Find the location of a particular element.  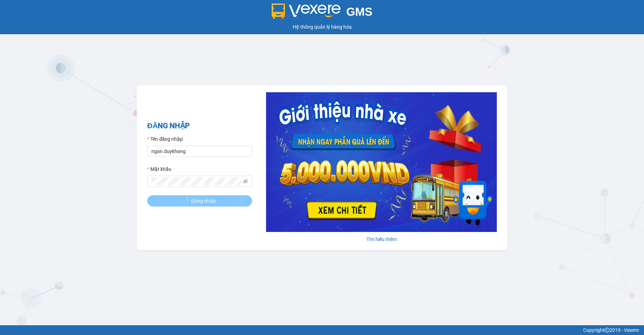

input: Mật khẩu is located at coordinates (196, 182).